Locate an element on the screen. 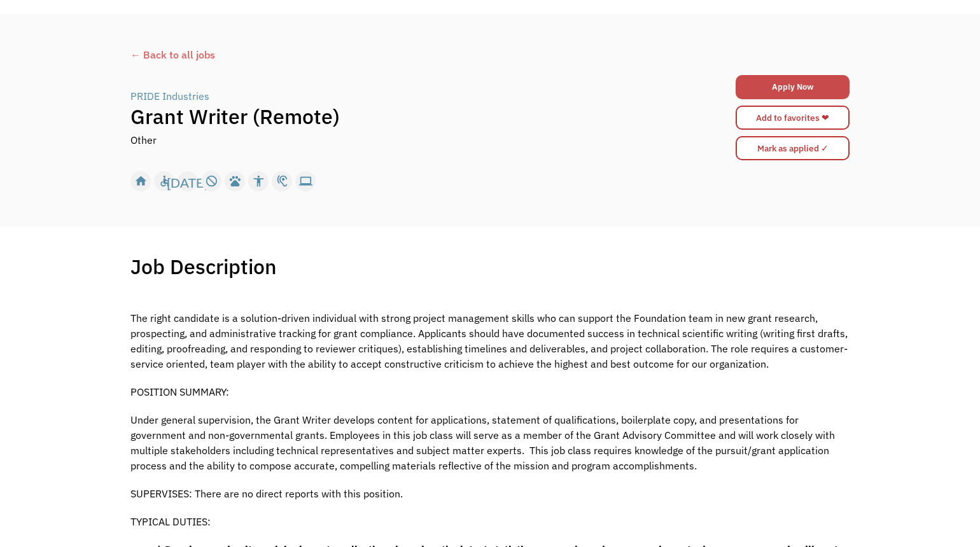  p: The right candidate is a solution-driven individual with strong project management skills who can... is located at coordinates (490, 333).